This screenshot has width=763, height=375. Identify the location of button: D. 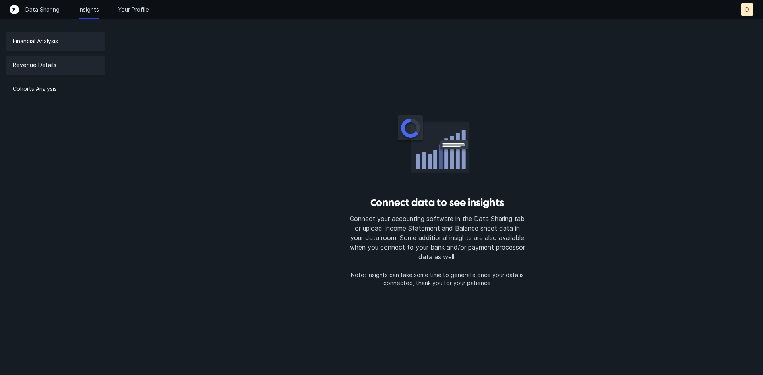
(747, 10).